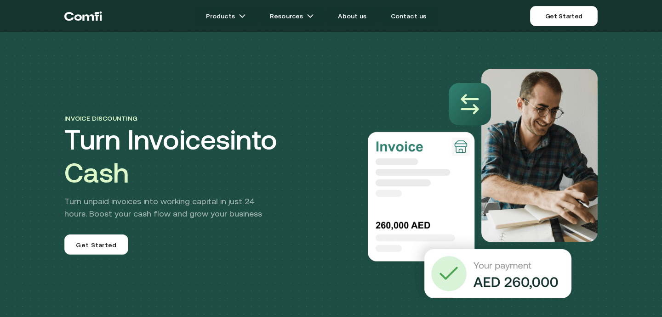 The height and width of the screenshot is (317, 662). Describe the element at coordinates (171, 208) in the screenshot. I see `p: Turn unpaid invoices into working capital in just 24 hours. Boost your cash flow and grow your bu...` at that location.